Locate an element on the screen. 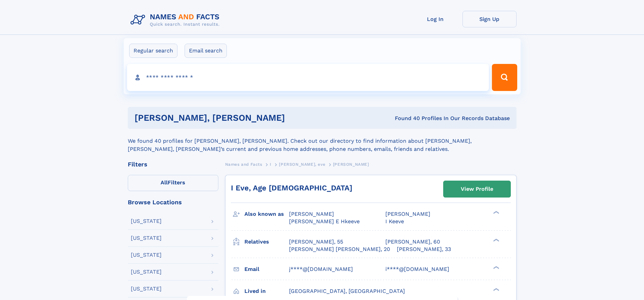  label: Email search is located at coordinates (206, 51).